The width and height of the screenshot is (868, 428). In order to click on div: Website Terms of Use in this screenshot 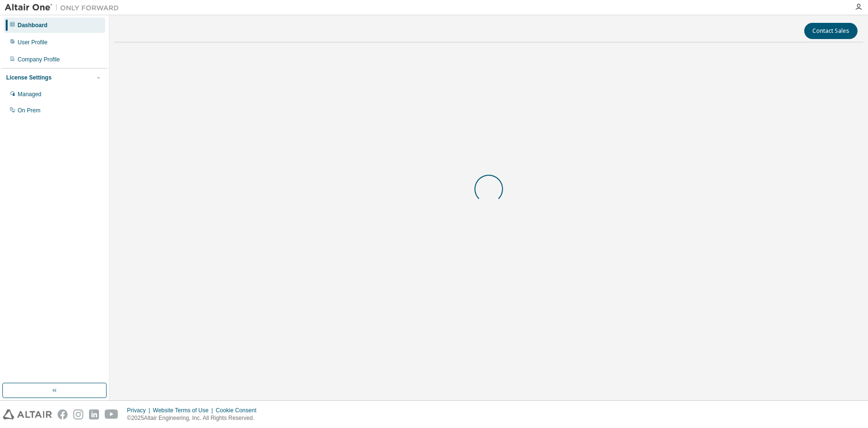, I will do `click(184, 410)`.